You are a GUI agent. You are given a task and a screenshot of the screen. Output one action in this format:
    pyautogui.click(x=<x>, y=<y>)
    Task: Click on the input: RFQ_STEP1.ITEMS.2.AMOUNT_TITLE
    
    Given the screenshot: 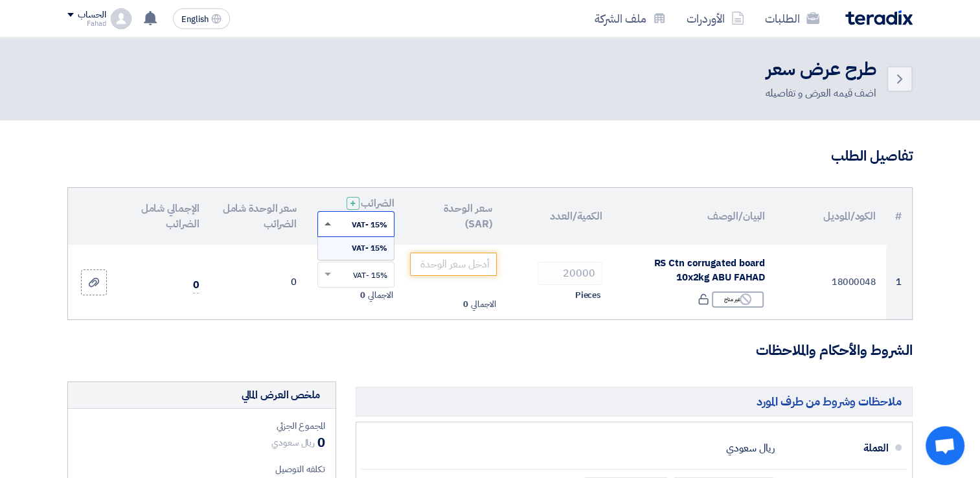 What is the action you would take?
    pyautogui.click(x=570, y=273)
    